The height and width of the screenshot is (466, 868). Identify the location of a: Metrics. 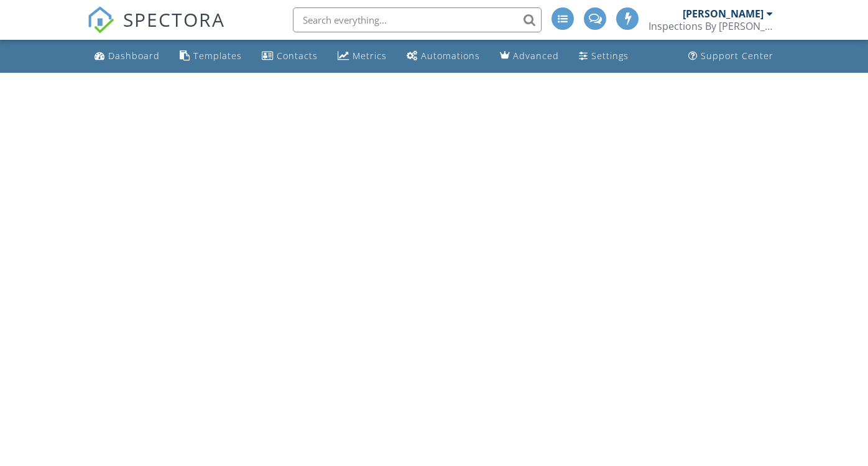
(362, 56).